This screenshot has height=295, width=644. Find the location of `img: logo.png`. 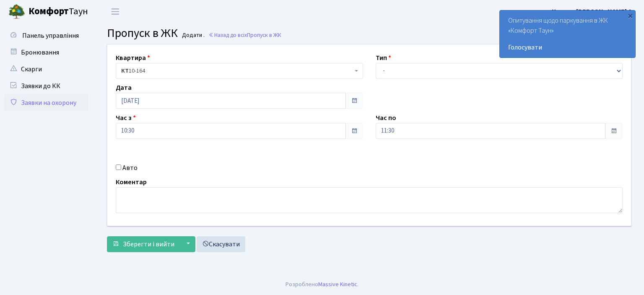

img: logo.png is located at coordinates (17, 12).